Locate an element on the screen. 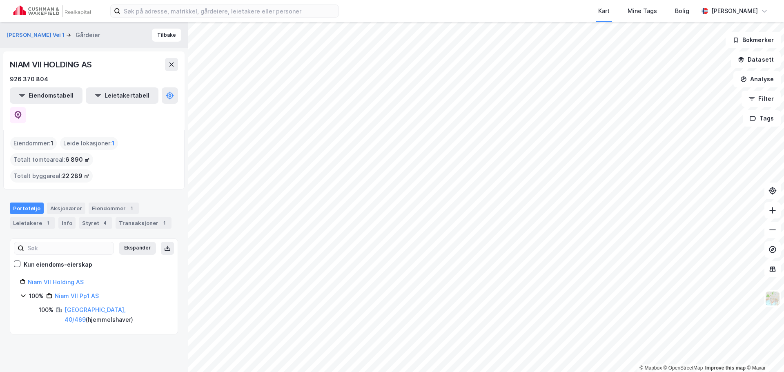 The width and height of the screenshot is (784, 372). div: Info is located at coordinates (67, 223).